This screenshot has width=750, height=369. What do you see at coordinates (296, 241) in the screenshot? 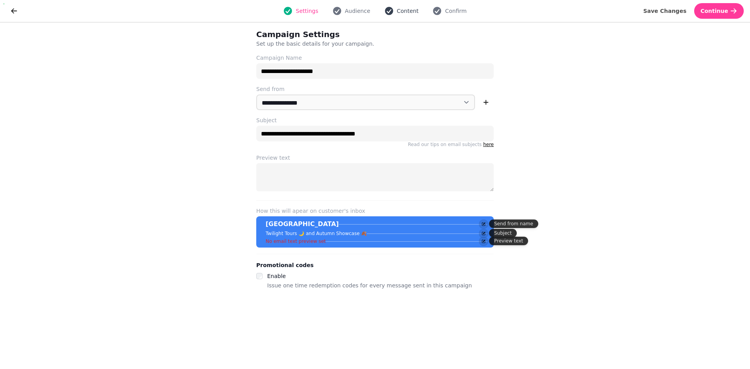
I see `p: No email text preview set` at bounding box center [296, 241].